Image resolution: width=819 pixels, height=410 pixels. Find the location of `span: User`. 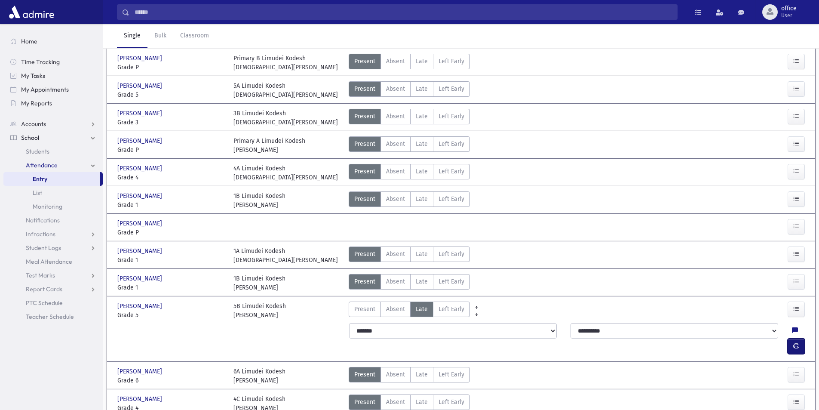

span: User is located at coordinates (789, 15).